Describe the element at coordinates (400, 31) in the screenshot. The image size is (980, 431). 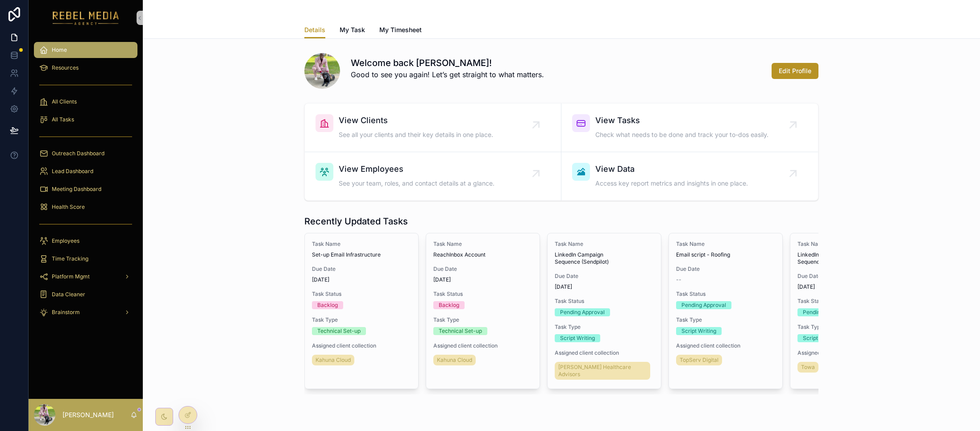
I see `a: My Timesheet` at that location.